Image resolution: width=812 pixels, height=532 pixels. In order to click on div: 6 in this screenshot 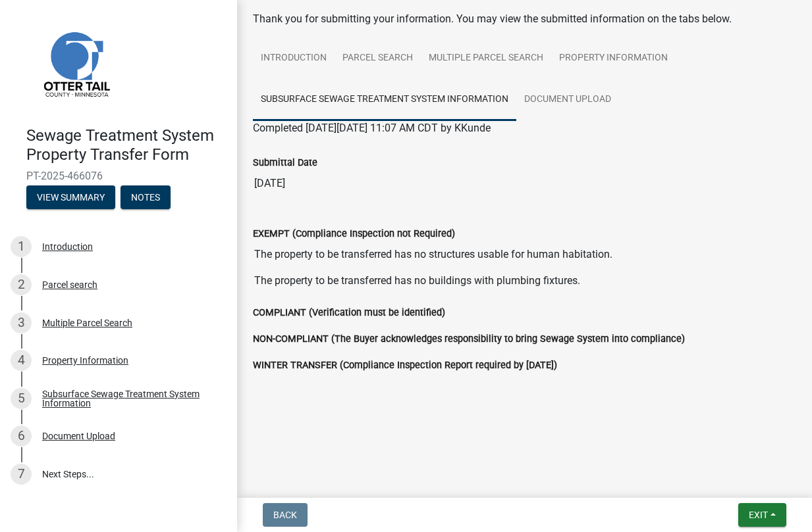, I will do `click(21, 437)`.